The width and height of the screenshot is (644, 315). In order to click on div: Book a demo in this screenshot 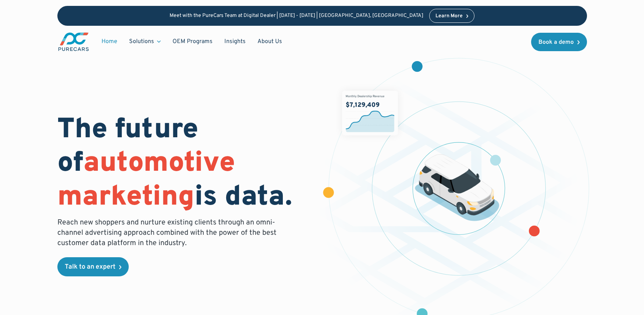, I will do `click(556, 42)`.